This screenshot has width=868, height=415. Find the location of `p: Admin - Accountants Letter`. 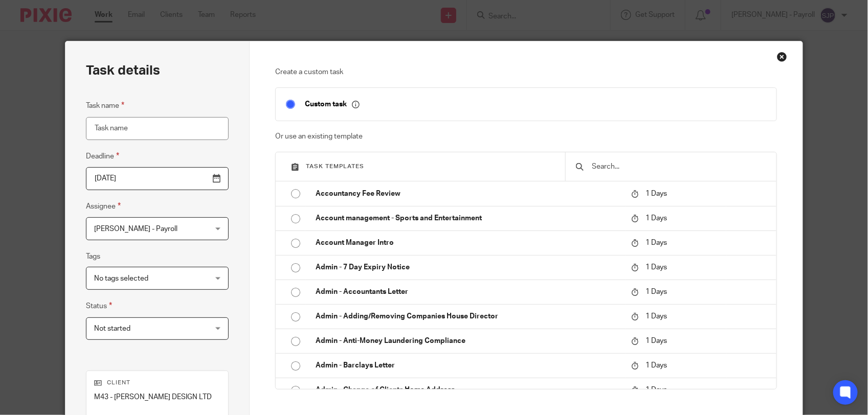

p: Admin - Accountants Letter is located at coordinates (468, 292).